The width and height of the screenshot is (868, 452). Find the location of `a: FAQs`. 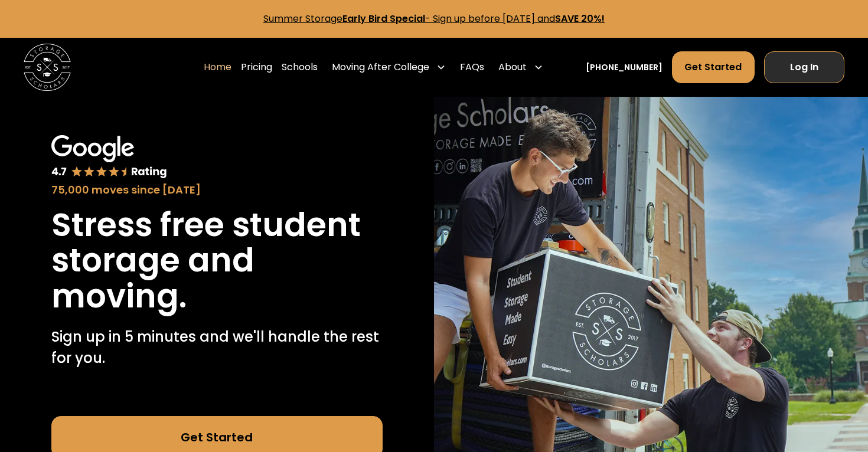

a: FAQs is located at coordinates (472, 67).